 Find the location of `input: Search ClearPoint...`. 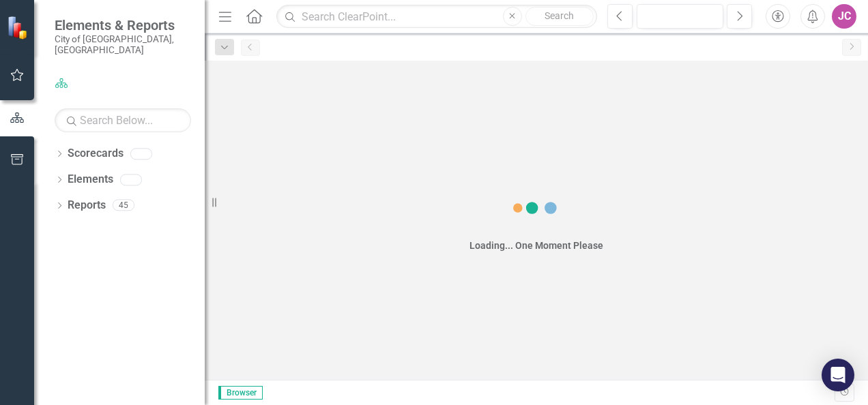

input: Search ClearPoint... is located at coordinates (437, 16).